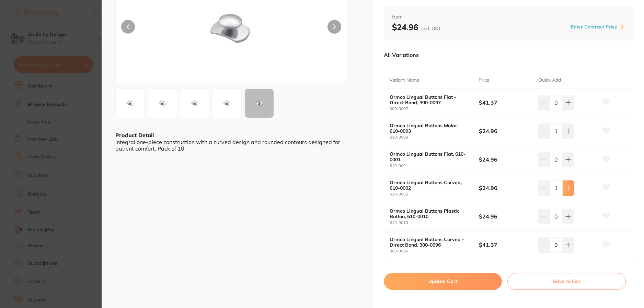  Describe the element at coordinates (237, 145) in the screenshot. I see `div: Integral one-piece construction with a curved design and rounded contours designed for patient co...` at that location.